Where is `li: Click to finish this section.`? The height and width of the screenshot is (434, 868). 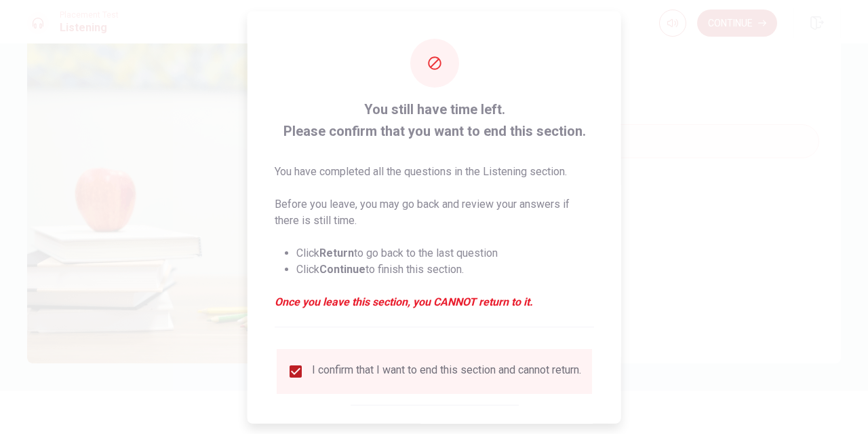 li: Click to finish this section. is located at coordinates (445, 269).